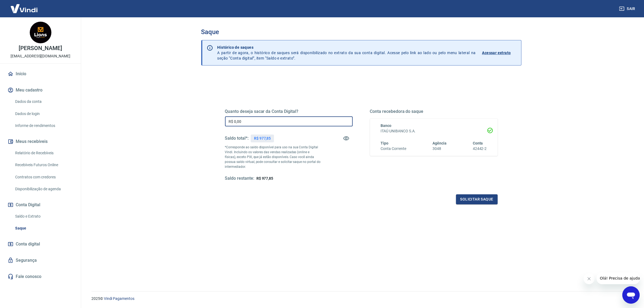 This screenshot has height=308, width=644. I want to click on a: Saldo e Extrato, so click(43, 216).